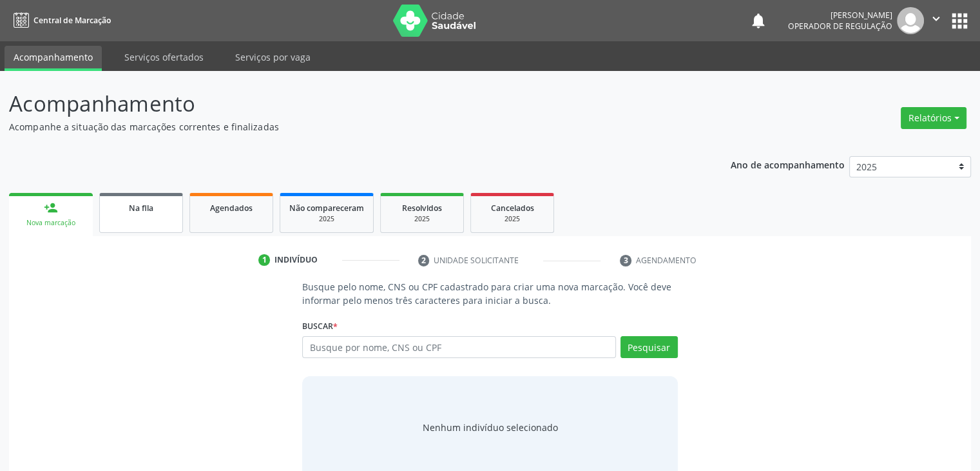 This screenshot has width=980, height=471. I want to click on span: Operador de regulação, so click(840, 25).